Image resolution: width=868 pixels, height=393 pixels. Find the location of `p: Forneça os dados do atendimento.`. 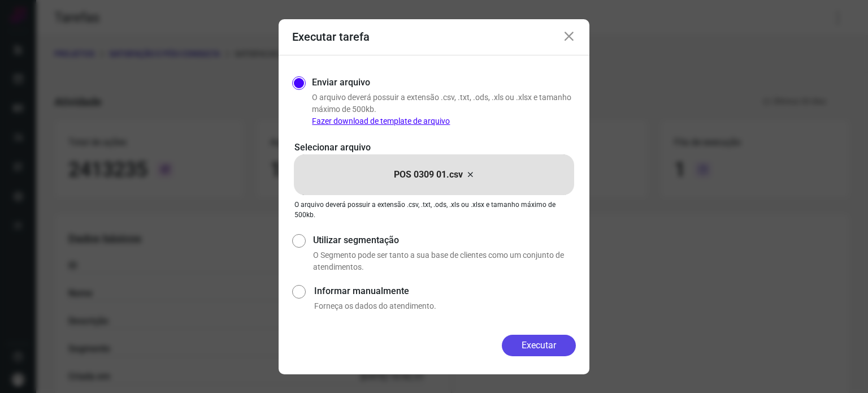

p: Forneça os dados do atendimento. is located at coordinates (445, 306).